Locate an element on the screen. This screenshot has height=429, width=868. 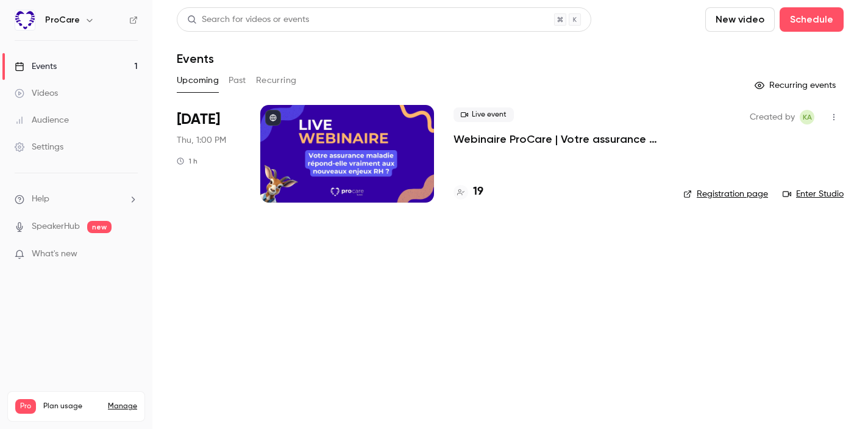
li: help-dropdown-opener is located at coordinates (76, 199).